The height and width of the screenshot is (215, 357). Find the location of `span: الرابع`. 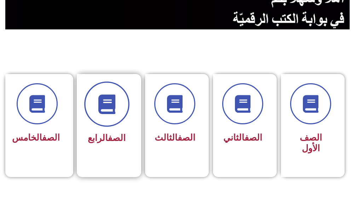

span: الرابع is located at coordinates (106, 138).